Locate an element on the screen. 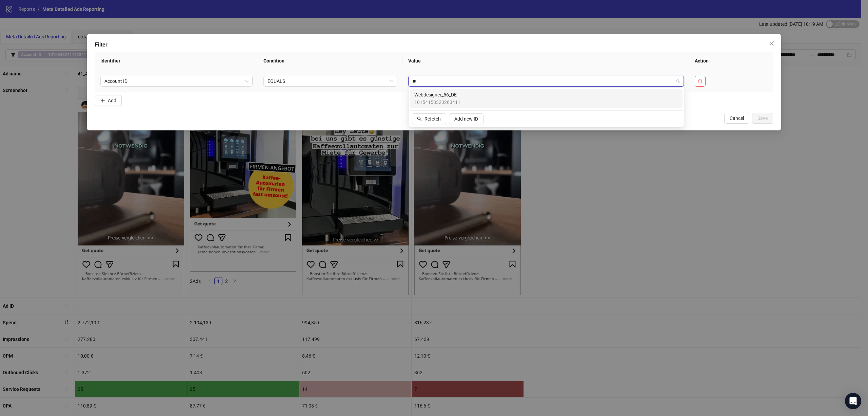 Image resolution: width=868 pixels, height=416 pixels. span: Add is located at coordinates (112, 101).